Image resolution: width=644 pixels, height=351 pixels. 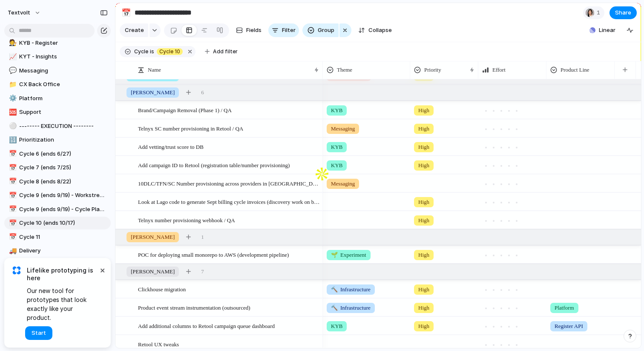 What do you see at coordinates (254, 30) in the screenshot?
I see `span: Fields` at bounding box center [254, 30].